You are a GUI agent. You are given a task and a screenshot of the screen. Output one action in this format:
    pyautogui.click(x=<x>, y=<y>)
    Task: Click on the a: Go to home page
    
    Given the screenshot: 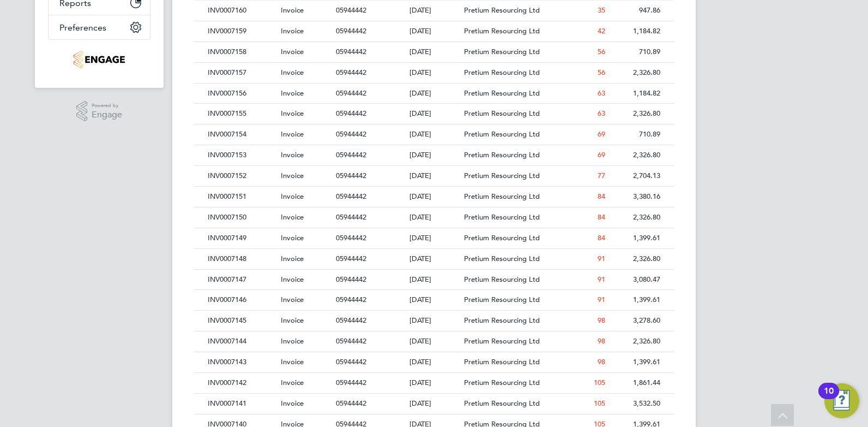 What is the action you would take?
    pyautogui.click(x=99, y=60)
    